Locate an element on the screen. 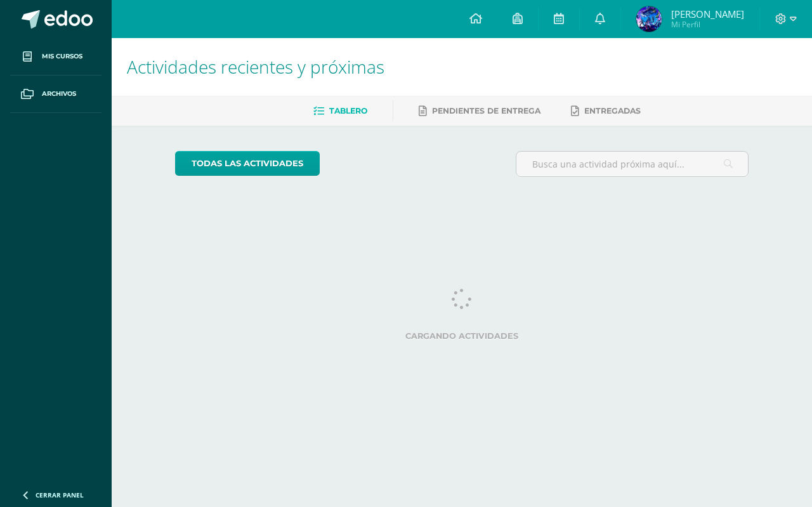  a: Archivos is located at coordinates (56, 94).